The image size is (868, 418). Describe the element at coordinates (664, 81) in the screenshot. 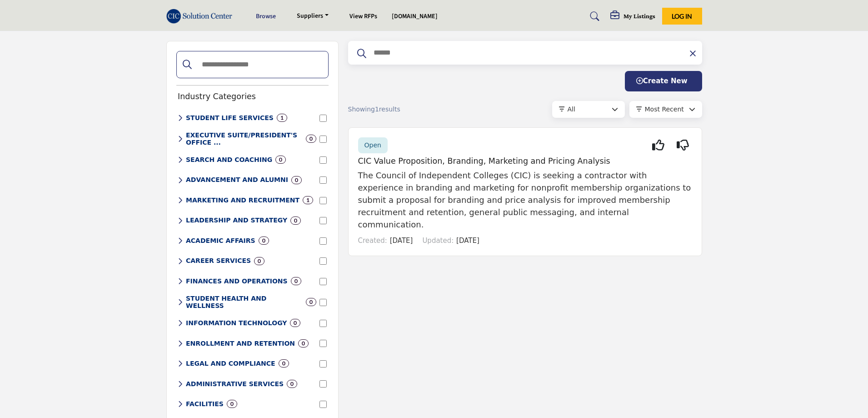

I see `button: Create New` at that location.